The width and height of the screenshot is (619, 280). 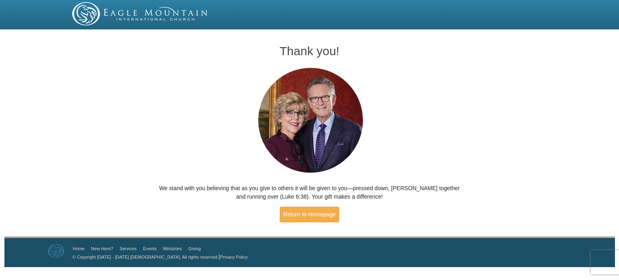 What do you see at coordinates (150, 249) in the screenshot?
I see `a: Events` at bounding box center [150, 249].